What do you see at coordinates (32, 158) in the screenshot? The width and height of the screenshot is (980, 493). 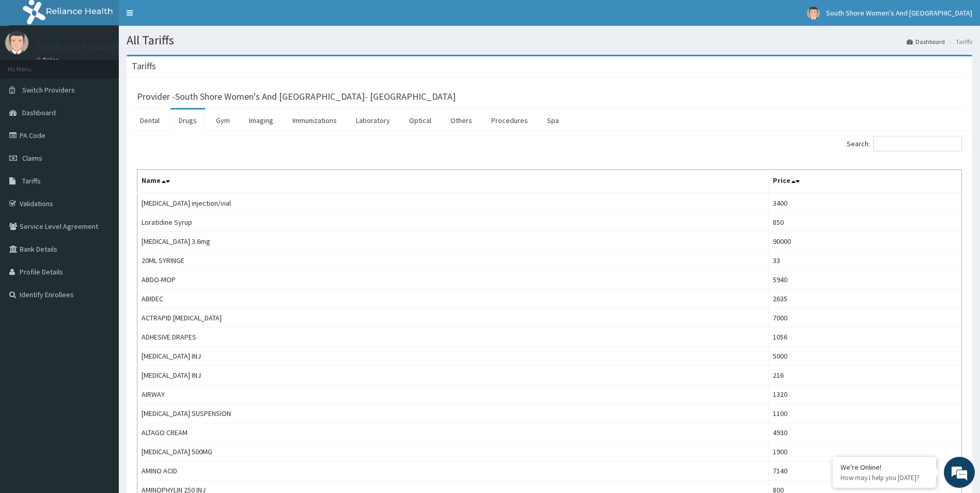 I see `span: Claims` at bounding box center [32, 158].